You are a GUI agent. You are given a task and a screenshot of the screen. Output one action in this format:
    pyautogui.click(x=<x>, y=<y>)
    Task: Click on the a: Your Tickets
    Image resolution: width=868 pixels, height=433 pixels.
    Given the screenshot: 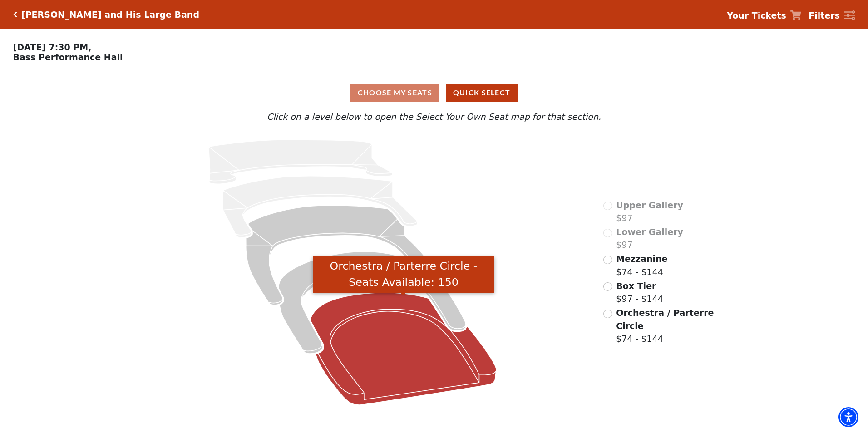 What is the action you would take?
    pyautogui.click(x=764, y=15)
    